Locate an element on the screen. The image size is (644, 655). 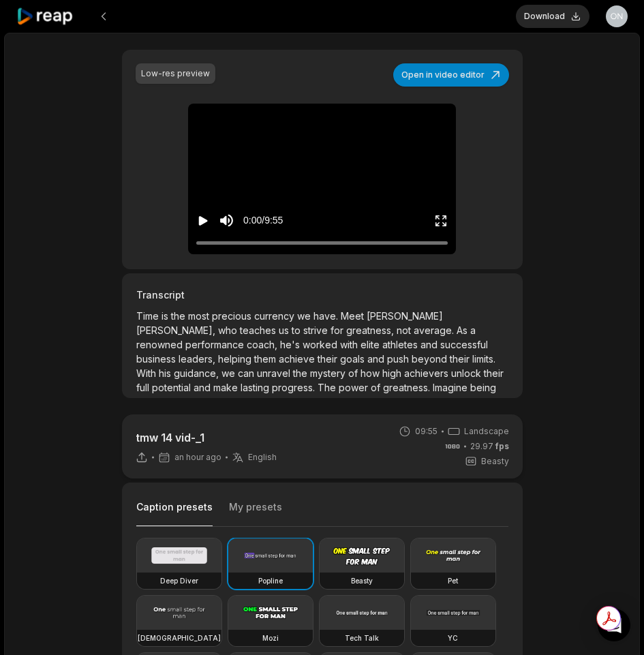
span: fps is located at coordinates (502, 446).